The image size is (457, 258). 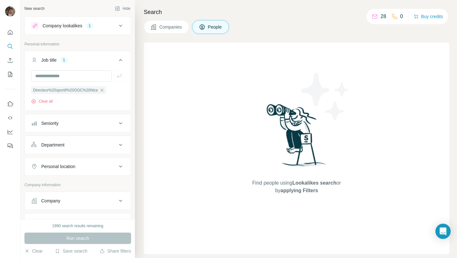 I want to click on button: Company, so click(x=78, y=201).